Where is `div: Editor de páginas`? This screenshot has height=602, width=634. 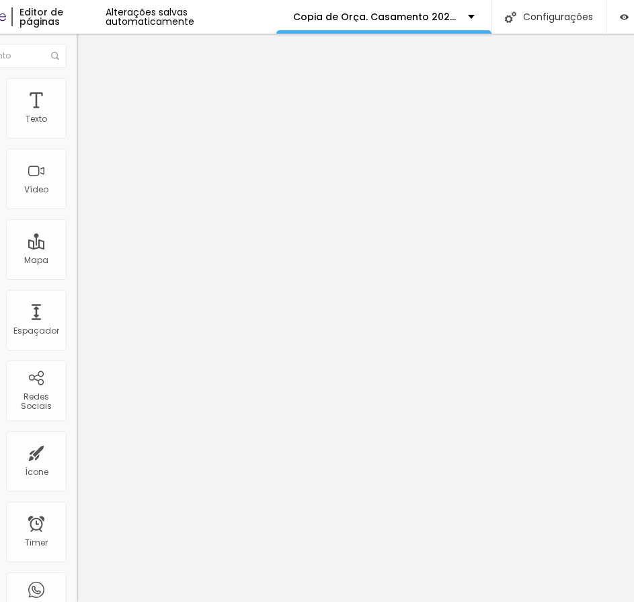
div: Editor de páginas is located at coordinates (58, 17).